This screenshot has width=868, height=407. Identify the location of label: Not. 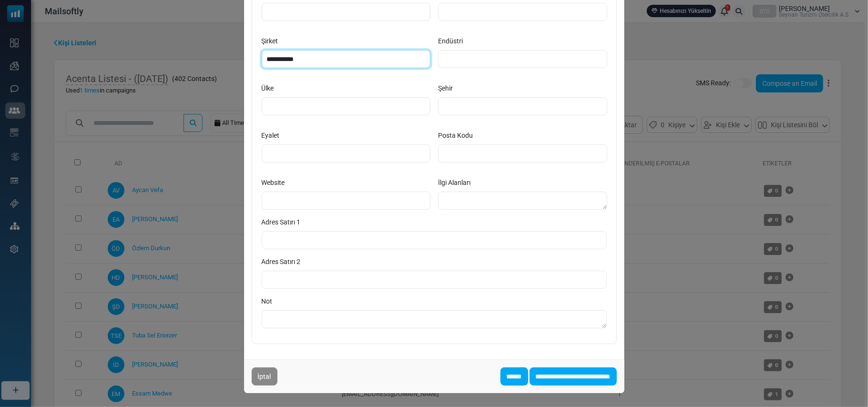
(267, 301).